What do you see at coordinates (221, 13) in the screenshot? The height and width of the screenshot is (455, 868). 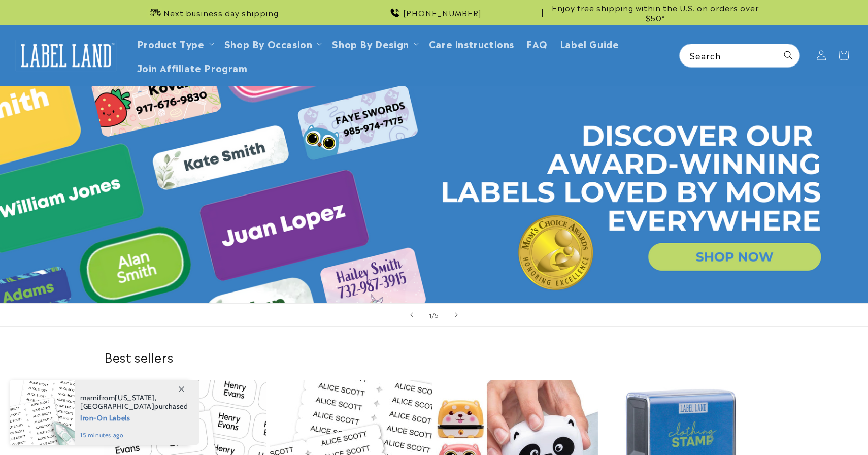 I see `span: Next business day shipping` at bounding box center [221, 13].